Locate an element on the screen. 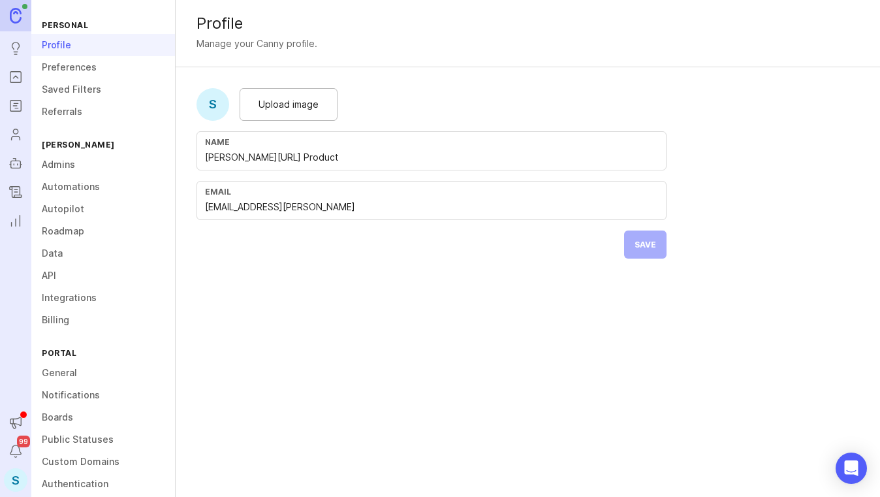 The width and height of the screenshot is (880, 497). a: Authentication is located at coordinates (103, 484).